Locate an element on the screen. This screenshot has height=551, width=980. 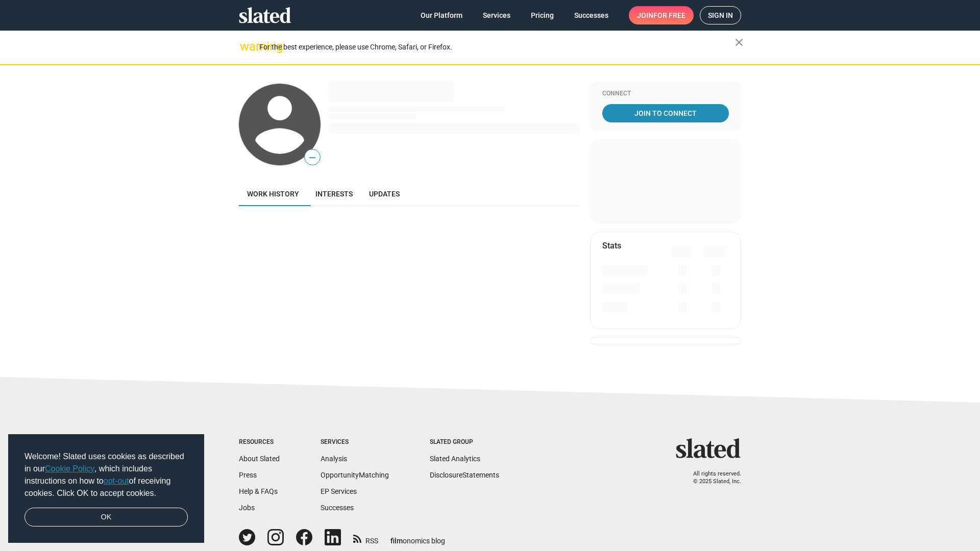
a: Interests is located at coordinates (334, 194).